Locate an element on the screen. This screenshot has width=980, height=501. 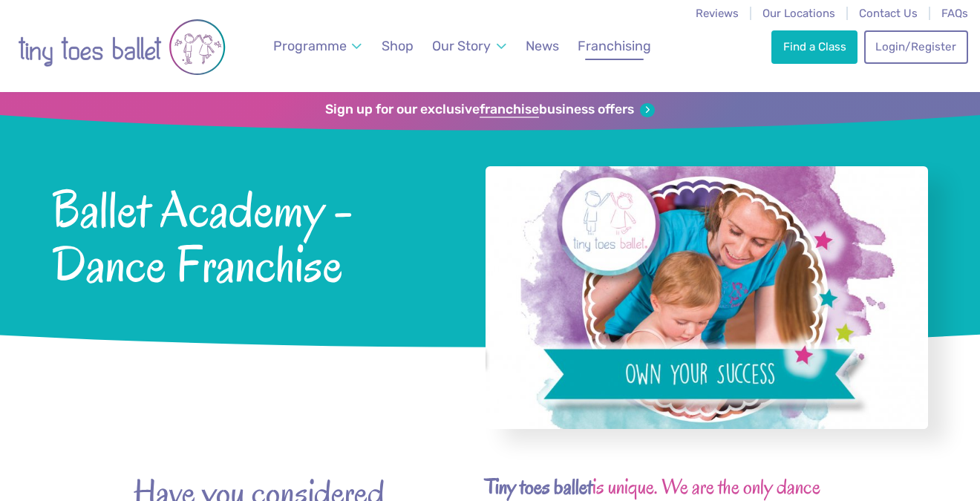
strong: franchise is located at coordinates (510, 110).